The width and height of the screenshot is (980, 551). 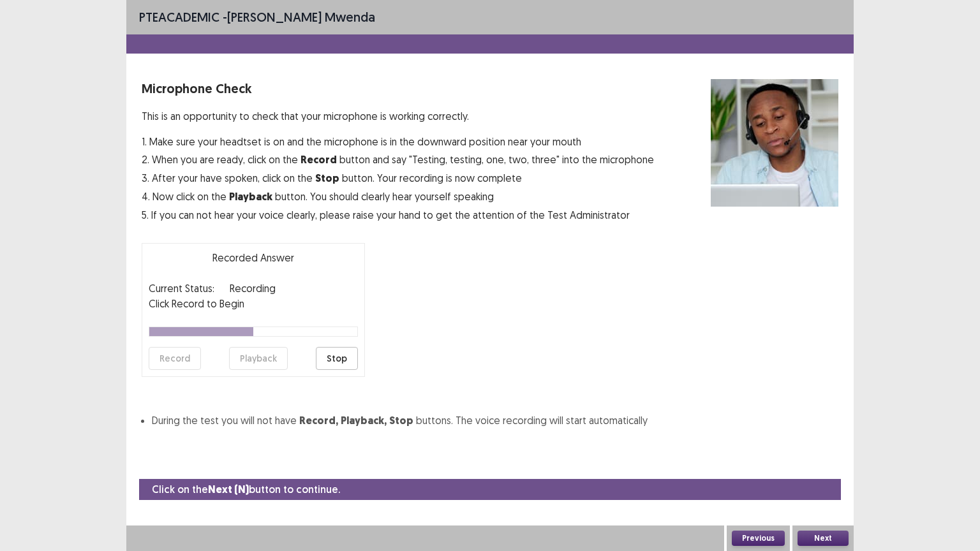 I want to click on strong: Playback,, so click(x=364, y=420).